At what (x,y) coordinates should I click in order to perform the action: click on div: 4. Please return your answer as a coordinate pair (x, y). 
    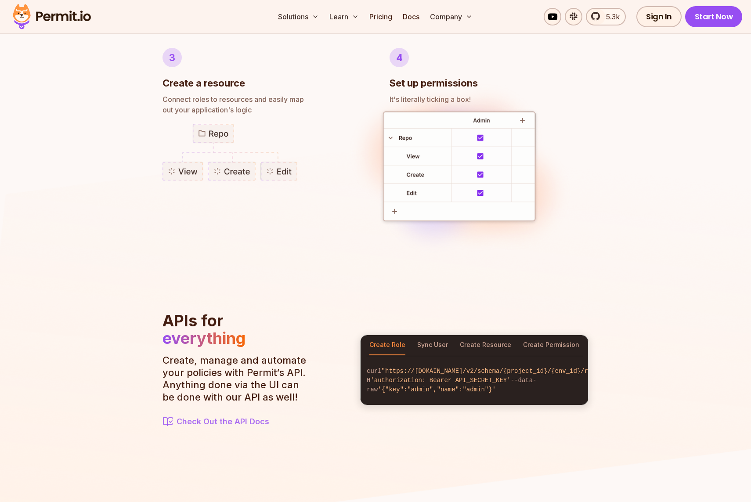
    Looking at the image, I should click on (399, 58).